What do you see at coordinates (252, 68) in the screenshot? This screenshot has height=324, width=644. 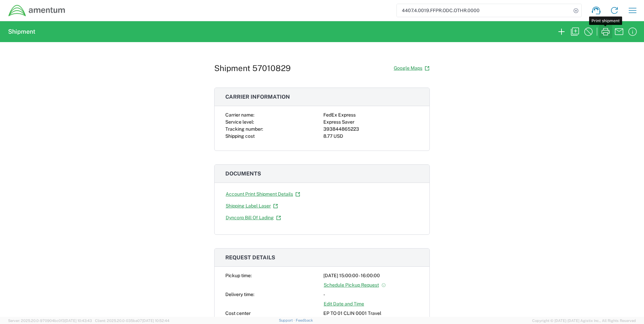 I see `h1: Shipment 57010829` at bounding box center [252, 68].